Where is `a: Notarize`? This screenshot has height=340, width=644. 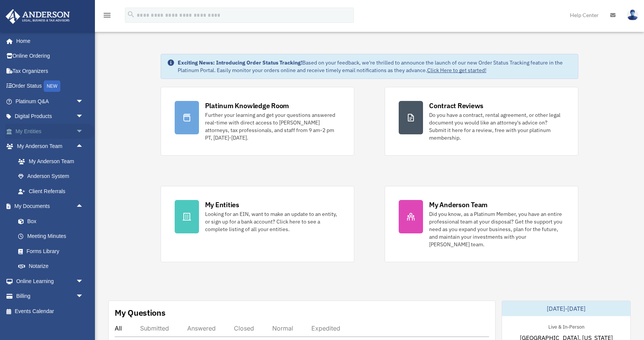
a: Notarize is located at coordinates (53, 266).